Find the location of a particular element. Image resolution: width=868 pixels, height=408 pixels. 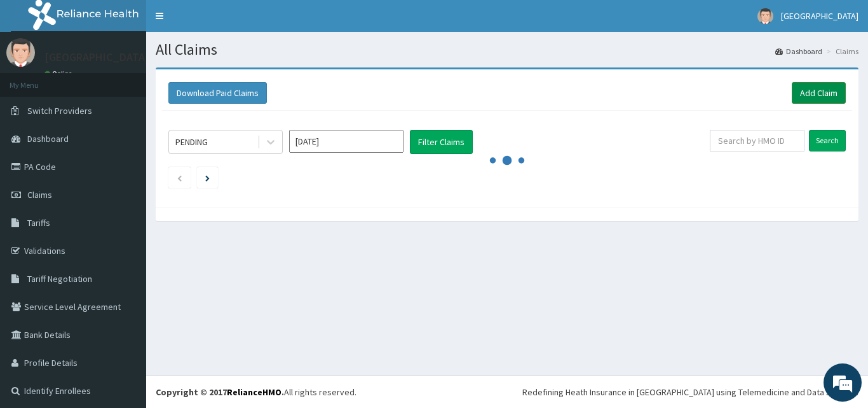

a: Add Claim is located at coordinates (818, 93).